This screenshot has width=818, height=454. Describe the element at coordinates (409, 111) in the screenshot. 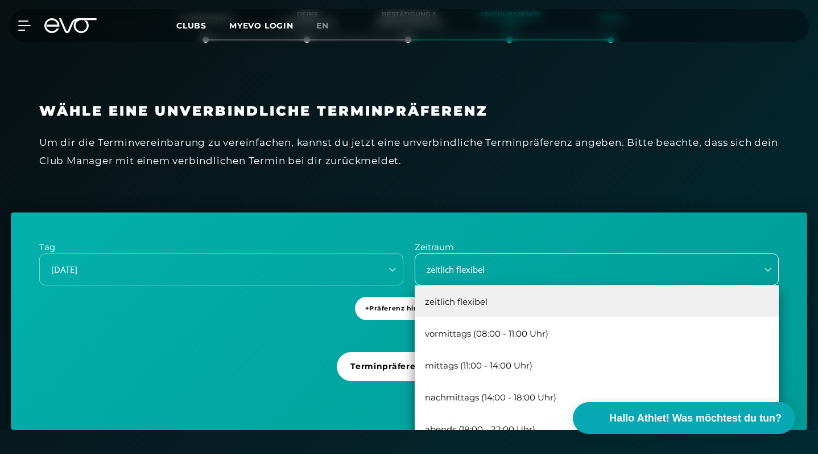

I see `h3: Wähle eine unverbindliche Terminpräferenz` at that location.